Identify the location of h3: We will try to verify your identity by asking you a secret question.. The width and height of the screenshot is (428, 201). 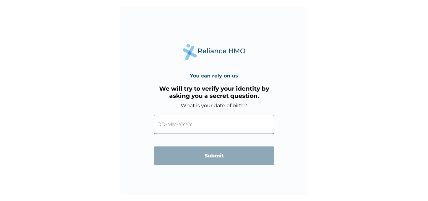
(214, 92).